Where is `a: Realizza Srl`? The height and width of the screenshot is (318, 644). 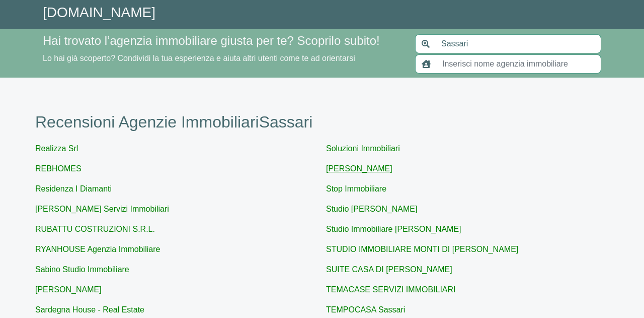 a: Realizza Srl is located at coordinates (56, 148).